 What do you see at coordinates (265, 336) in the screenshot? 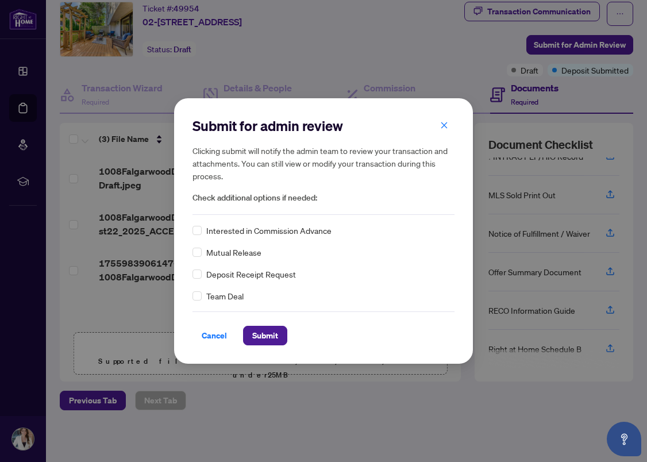
I see `span: Submit` at bounding box center [265, 336].